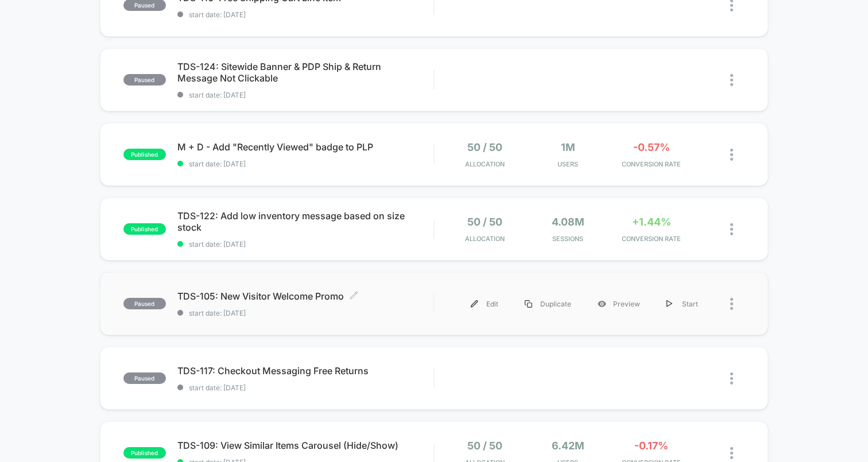  Describe the element at coordinates (305, 445) in the screenshot. I see `span: TDS-109: View Similar Items Carousel (Hide/Show)` at that location.